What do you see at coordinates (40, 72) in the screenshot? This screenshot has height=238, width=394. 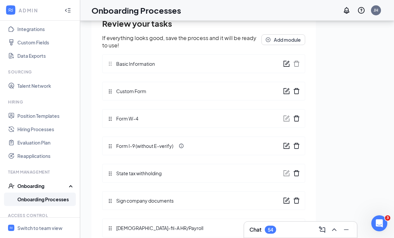 I see `div: Sourcing` at bounding box center [40, 72].